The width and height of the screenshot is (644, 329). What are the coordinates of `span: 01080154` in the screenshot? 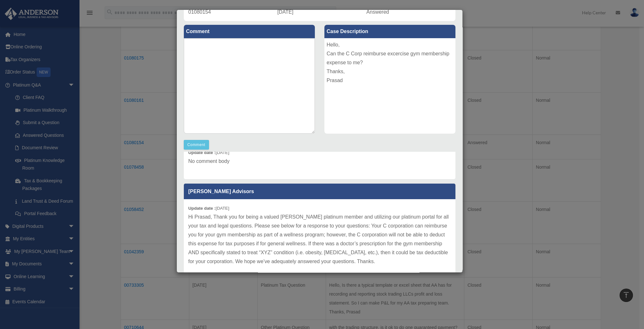 It's located at (199, 12).